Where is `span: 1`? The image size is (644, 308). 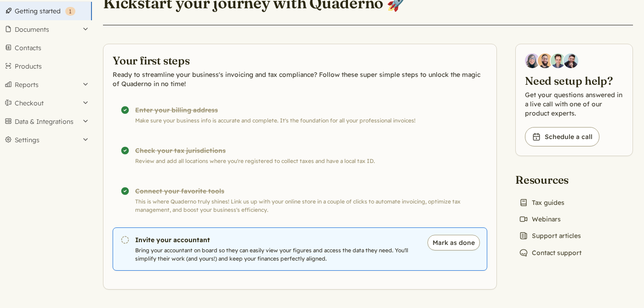
span: 1 is located at coordinates (71, 11).